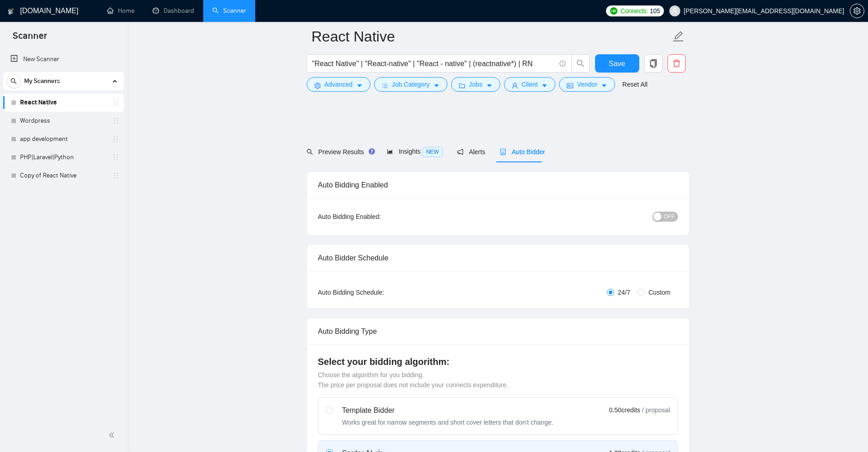 The width and height of the screenshot is (868, 452). Describe the element at coordinates (462, 85) in the screenshot. I see `span: folder` at that location.